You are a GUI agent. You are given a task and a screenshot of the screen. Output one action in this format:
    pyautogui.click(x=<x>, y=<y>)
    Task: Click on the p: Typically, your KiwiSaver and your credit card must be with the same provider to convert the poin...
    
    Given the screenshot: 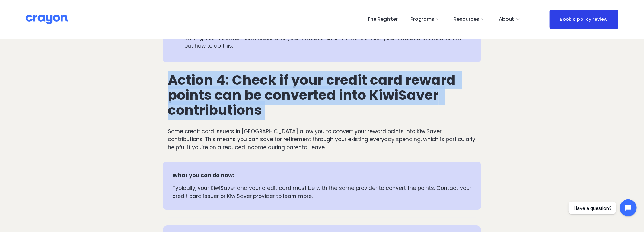 What is the action you would take?
    pyautogui.click(x=322, y=192)
    